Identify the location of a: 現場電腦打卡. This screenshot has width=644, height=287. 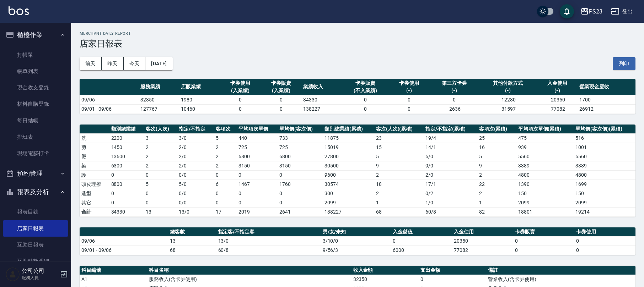
(36, 153).